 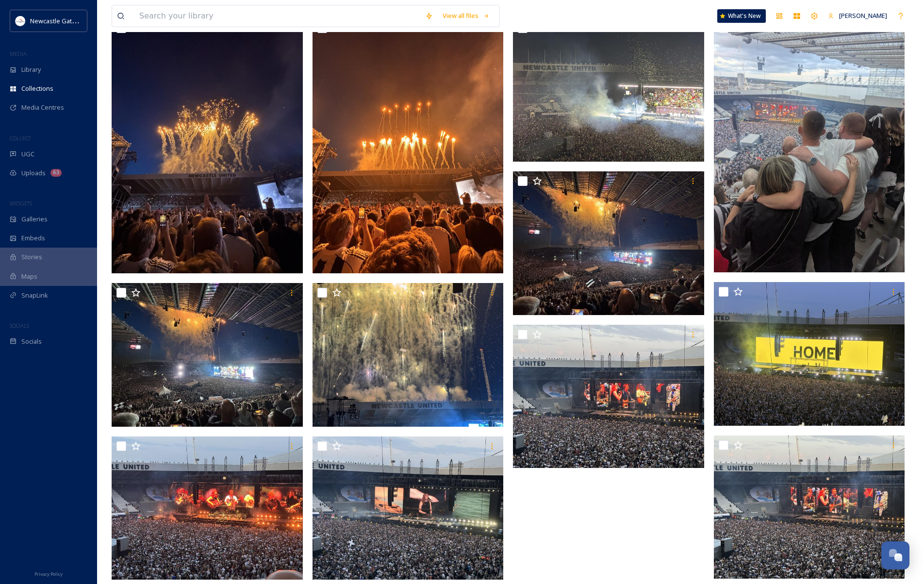 What do you see at coordinates (809, 507) in the screenshot?
I see `img: Sam Fender St James' Park 2025.jpeg` at bounding box center [809, 507].